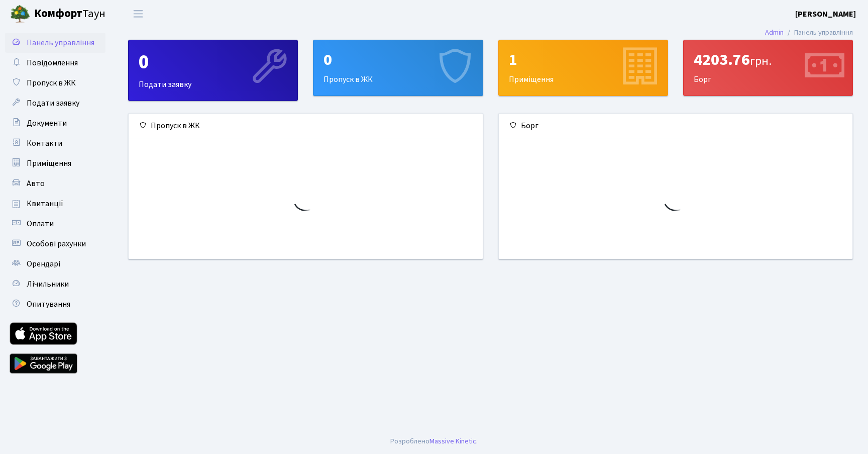  Describe the element at coordinates (768, 60) in the screenshot. I see `div: 4203.76` at that location.